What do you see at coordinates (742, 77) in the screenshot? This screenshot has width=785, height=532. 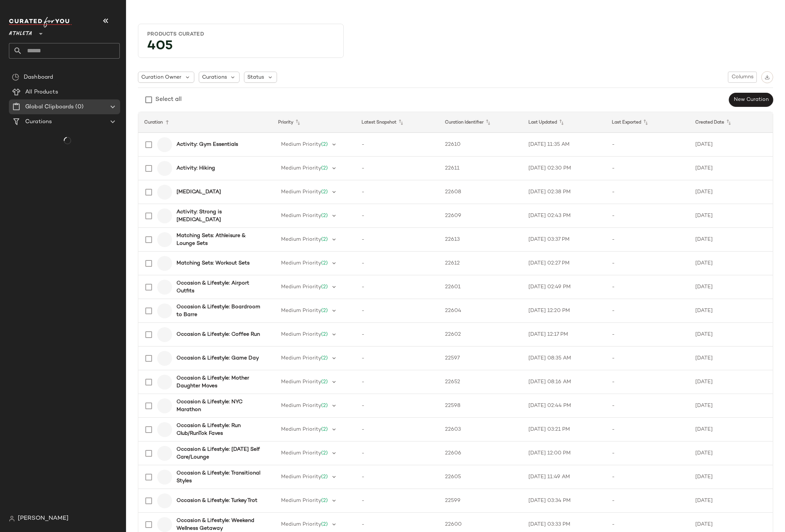 I see `button: Columns` at bounding box center [742, 77].